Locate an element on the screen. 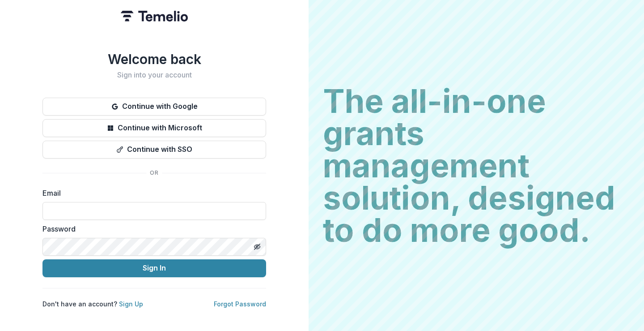 Image resolution: width=644 pixels, height=331 pixels. button: Continue with Google is located at coordinates (154, 106).